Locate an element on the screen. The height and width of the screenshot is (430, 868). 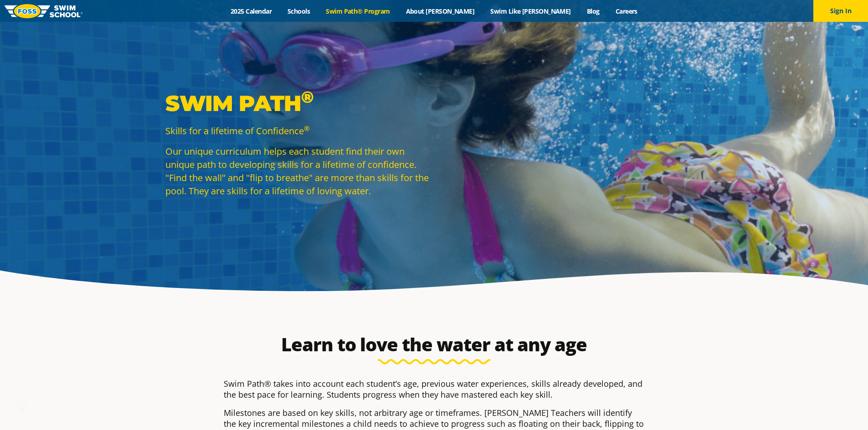
p: Swim Path is located at coordinates (298, 103).